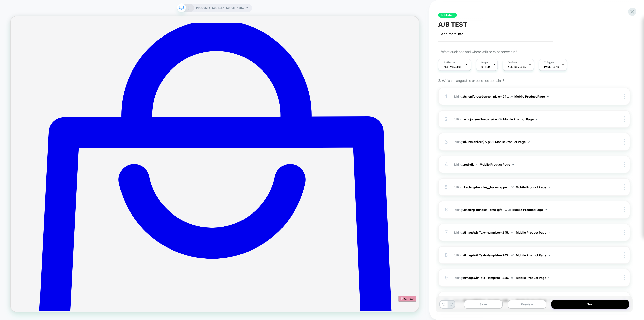 The height and width of the screenshot is (320, 644). What do you see at coordinates (446, 232) in the screenshot?
I see `div: 7` at bounding box center [446, 232].